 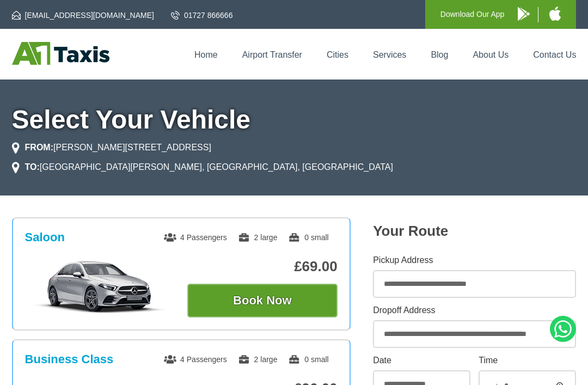 I want to click on label: Pickup Address, so click(x=474, y=260).